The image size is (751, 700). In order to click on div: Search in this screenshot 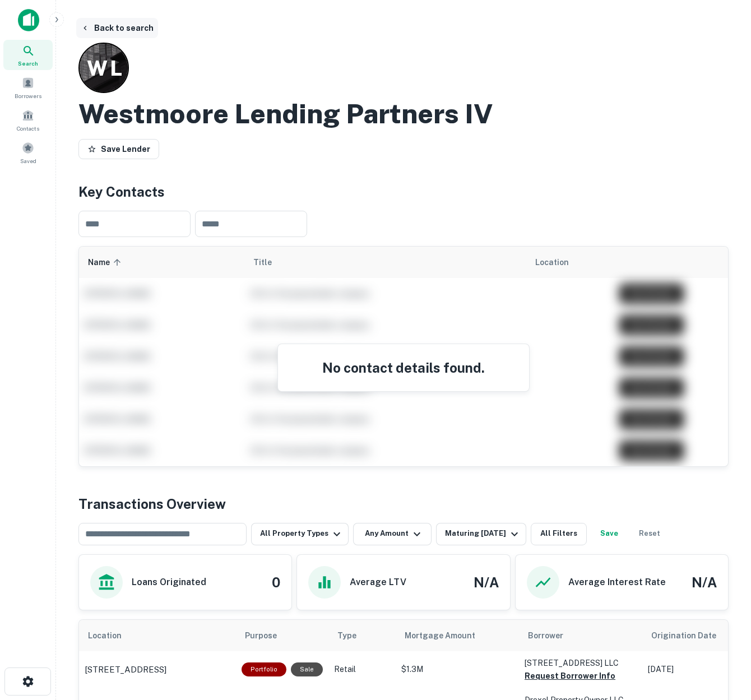, I will do `click(28, 55)`.